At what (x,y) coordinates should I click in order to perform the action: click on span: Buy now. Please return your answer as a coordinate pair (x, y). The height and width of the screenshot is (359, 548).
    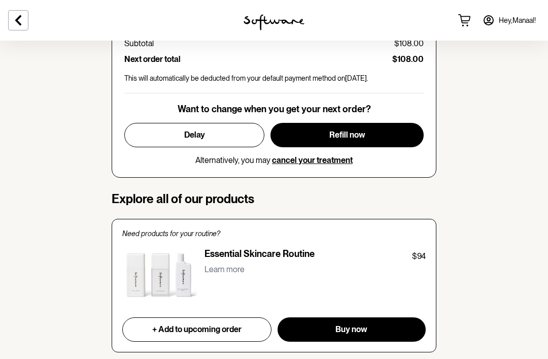
    Looking at the image, I should click on (351, 329).